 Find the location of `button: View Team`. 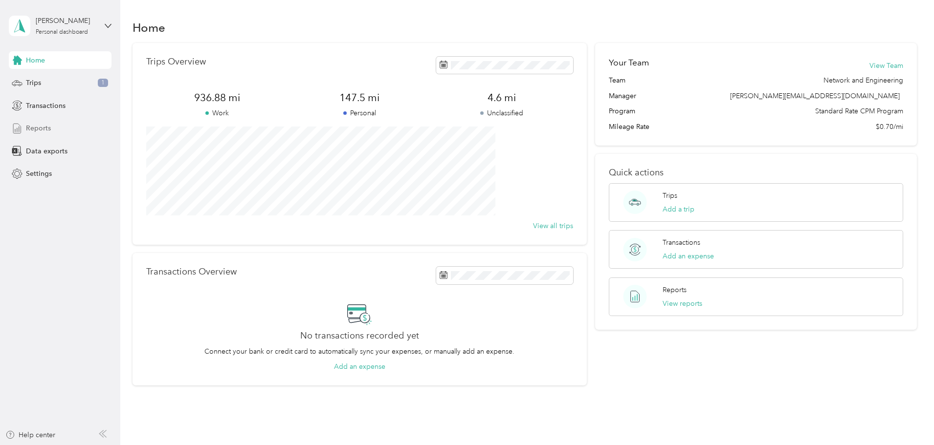

button: View Team is located at coordinates (886, 66).